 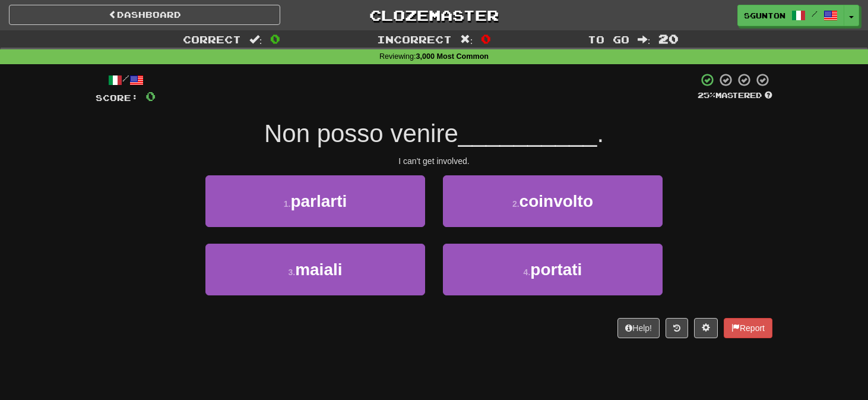 What do you see at coordinates (557, 201) in the screenshot?
I see `span: coinvolto` at bounding box center [557, 201].